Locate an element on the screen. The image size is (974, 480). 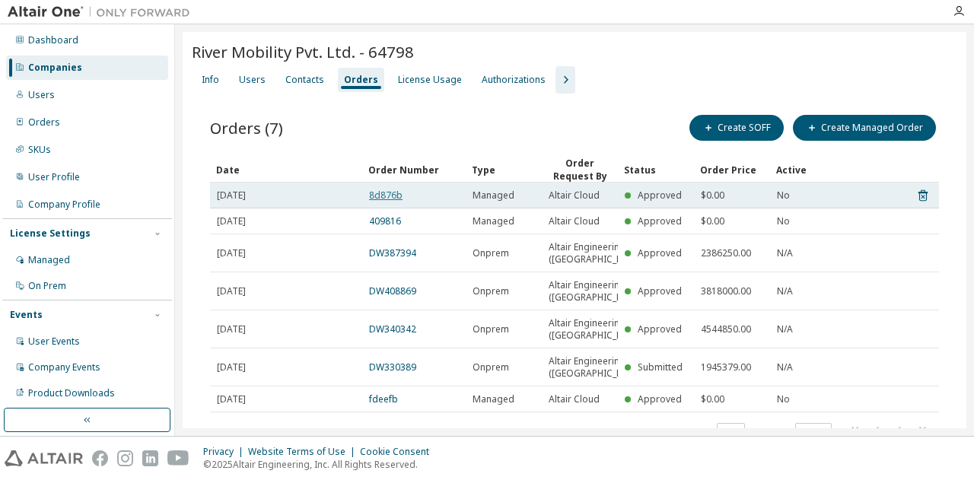
span: Submitted is located at coordinates (660, 367).